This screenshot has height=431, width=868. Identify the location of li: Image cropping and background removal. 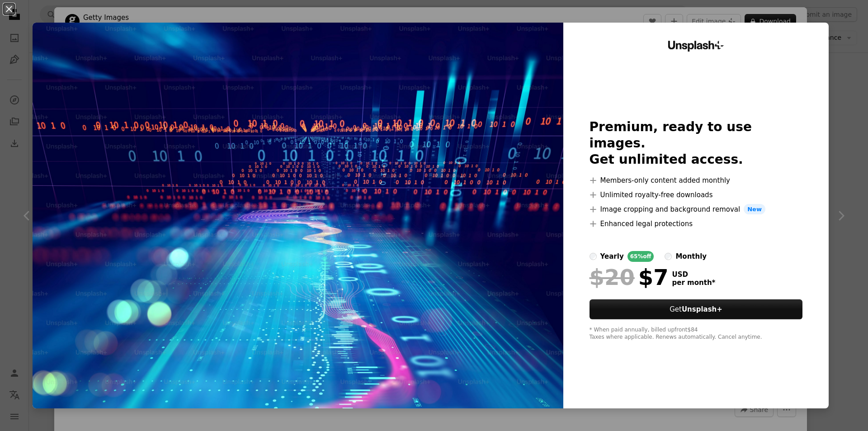
(697, 210).